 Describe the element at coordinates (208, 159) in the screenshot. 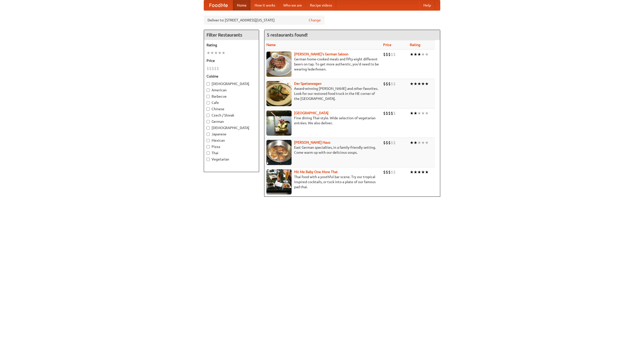

I see `input: Vegetarian` at that location.